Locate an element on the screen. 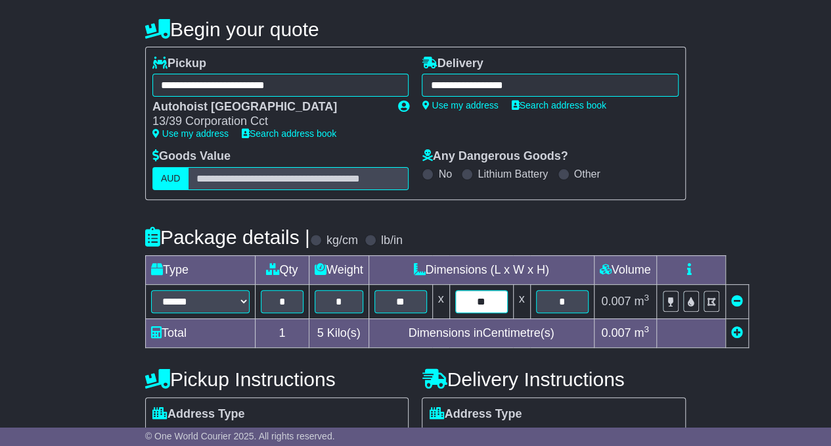  a: Remove this item is located at coordinates (737, 301).